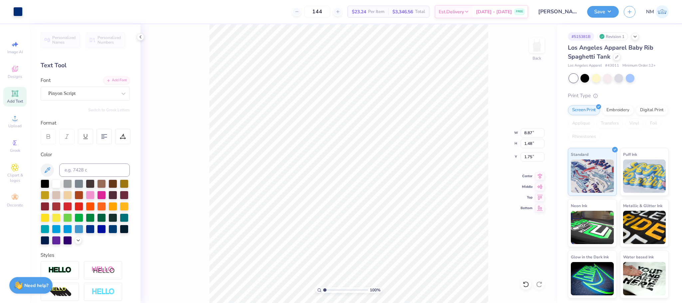 The height and width of the screenshot is (303, 682). What do you see at coordinates (593, 279) in the screenshot?
I see `img: Glow in the Dark Ink` at bounding box center [593, 279].